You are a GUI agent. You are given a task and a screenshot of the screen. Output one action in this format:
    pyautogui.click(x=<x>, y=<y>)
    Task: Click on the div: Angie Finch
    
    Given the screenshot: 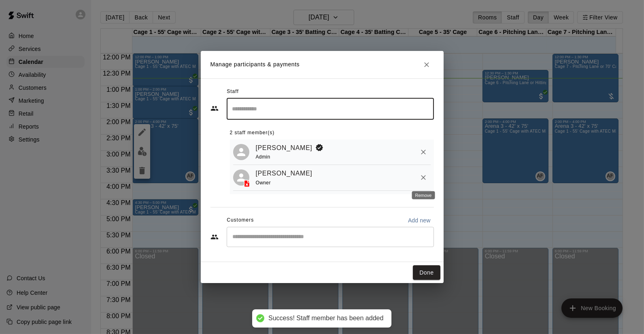 What is the action you would take?
    pyautogui.click(x=241, y=152)
    